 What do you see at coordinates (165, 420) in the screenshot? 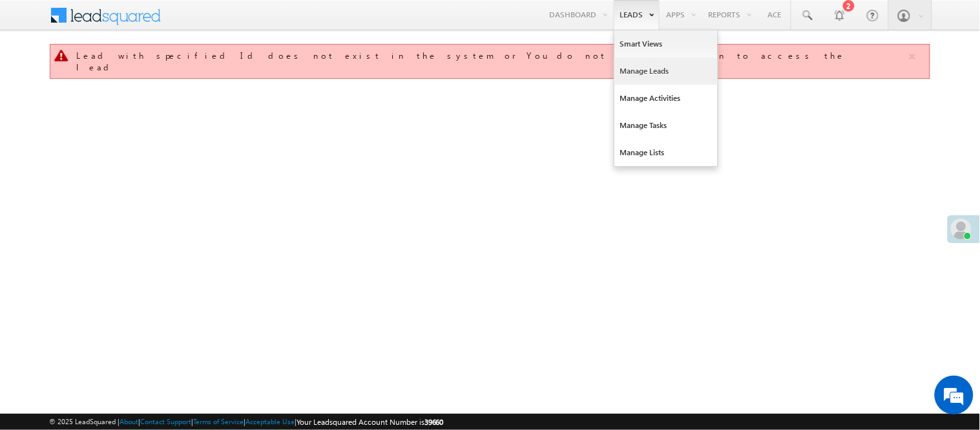
I see `a: Contact Support` at bounding box center [165, 420].